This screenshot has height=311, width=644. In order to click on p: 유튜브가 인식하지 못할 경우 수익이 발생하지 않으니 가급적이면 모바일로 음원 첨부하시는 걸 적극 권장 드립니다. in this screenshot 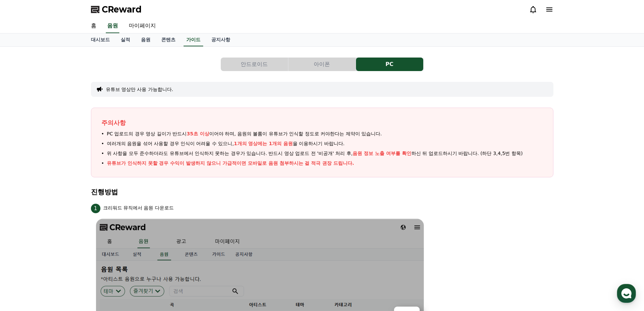, I will do `click(231, 163)`.